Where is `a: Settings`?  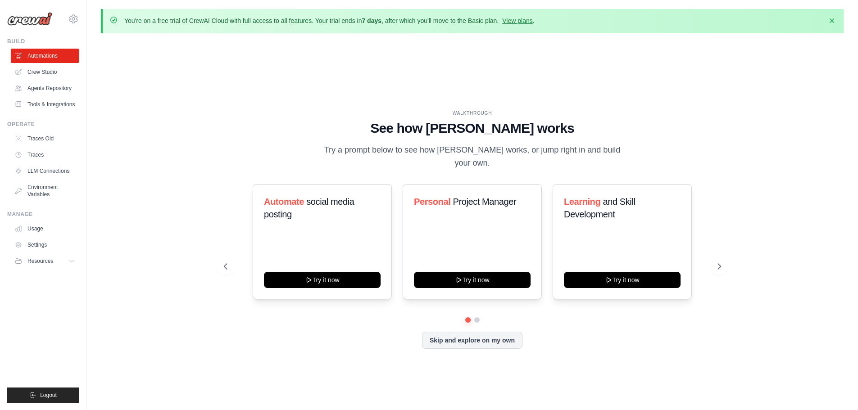 a: Settings is located at coordinates (45, 245).